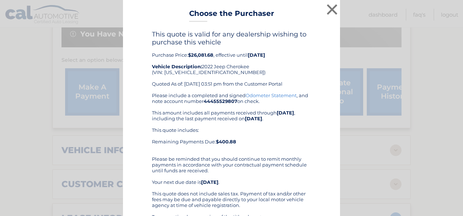  What do you see at coordinates (231, 15) in the screenshot?
I see `h3: Choose the Purchaser` at bounding box center [231, 15].